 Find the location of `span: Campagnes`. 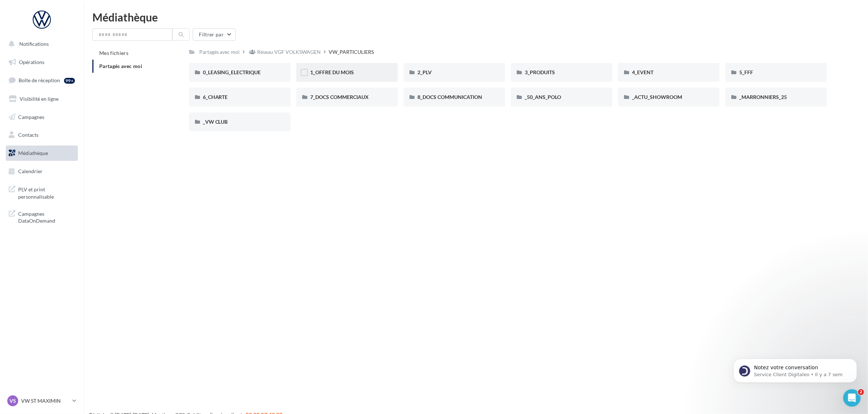

span: Campagnes is located at coordinates (32, 116).